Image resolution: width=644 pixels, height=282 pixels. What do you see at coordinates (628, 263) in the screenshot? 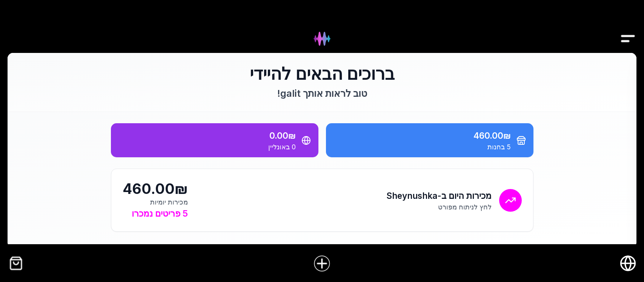
I see `a: חנות אונליין` at bounding box center [628, 263].